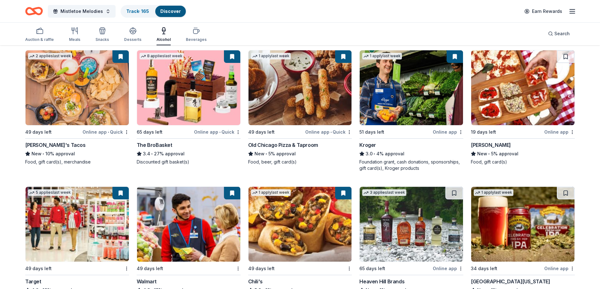 Image resolution: width=600 pixels, height=289 pixels. Describe the element at coordinates (50, 56) in the screenshot. I see `div: 2 applies last week` at that location.